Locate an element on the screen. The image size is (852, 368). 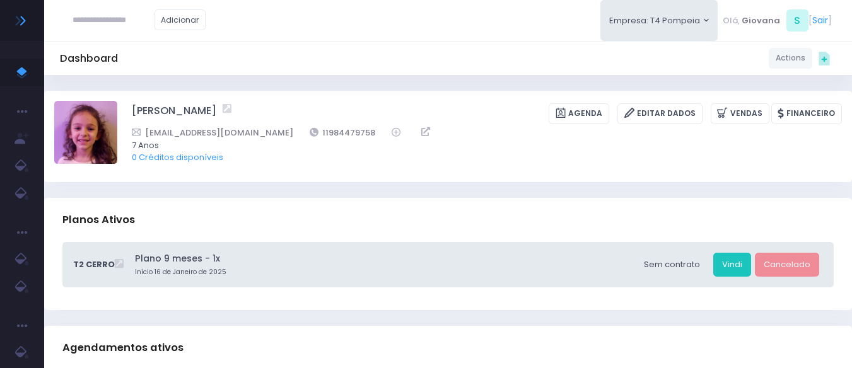
a: Adicionar is located at coordinates (180, 20).